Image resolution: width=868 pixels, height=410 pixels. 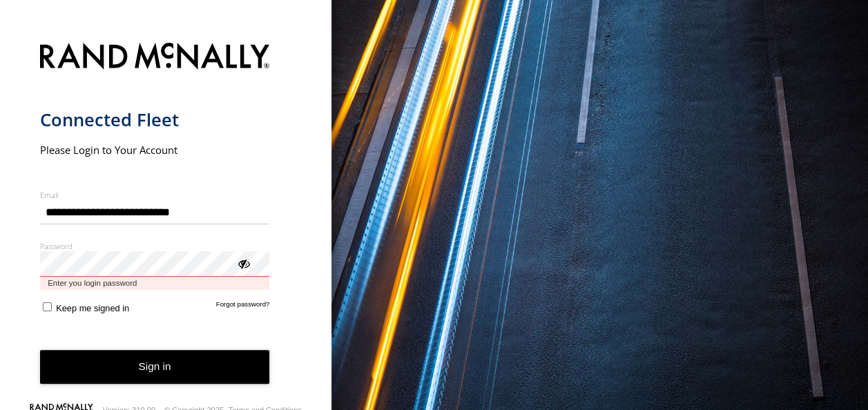 What do you see at coordinates (155, 58) in the screenshot?
I see `img: Rand McNally` at bounding box center [155, 58].